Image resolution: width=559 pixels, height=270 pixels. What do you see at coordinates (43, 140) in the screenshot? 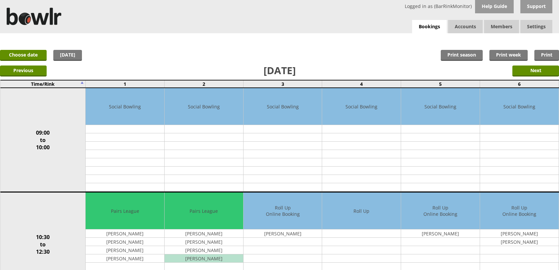
I see `td: 09:00 to 10:00` at bounding box center [43, 140].